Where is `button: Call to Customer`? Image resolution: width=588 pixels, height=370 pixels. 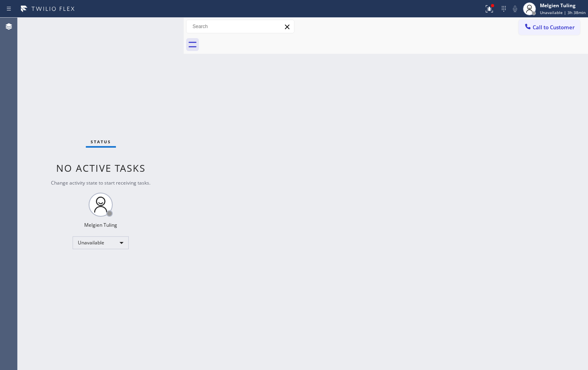
button: Call to Customer is located at coordinates (549, 27).